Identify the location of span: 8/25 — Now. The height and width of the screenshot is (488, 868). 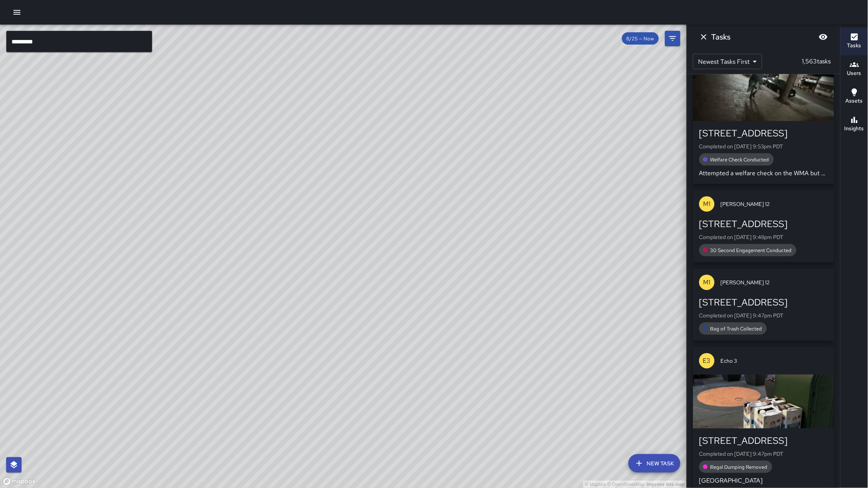
(641, 38).